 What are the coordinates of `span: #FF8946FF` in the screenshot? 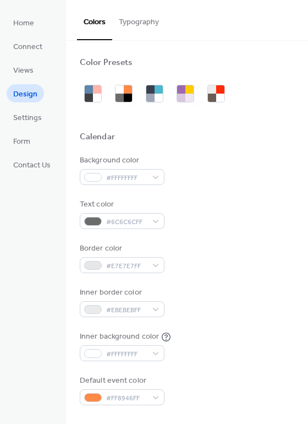 It's located at (127, 398).